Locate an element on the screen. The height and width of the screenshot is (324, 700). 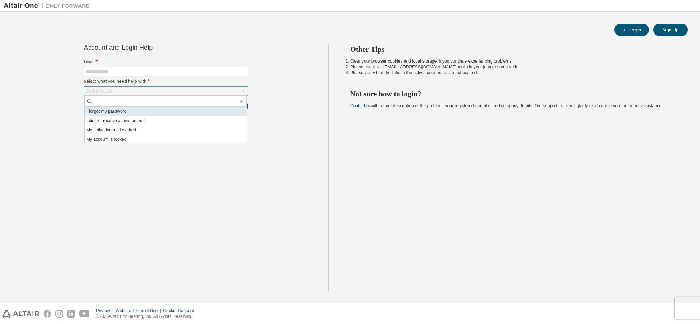
img: youtube.svg is located at coordinates (84, 314).